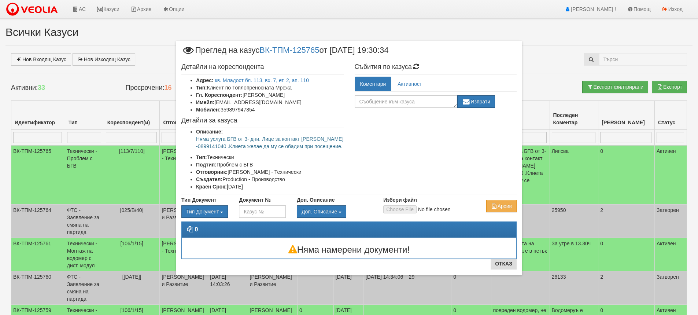 The height and width of the screenshot is (315, 698). Describe the element at coordinates (504, 264) in the screenshot. I see `button: Отказ` at that location.